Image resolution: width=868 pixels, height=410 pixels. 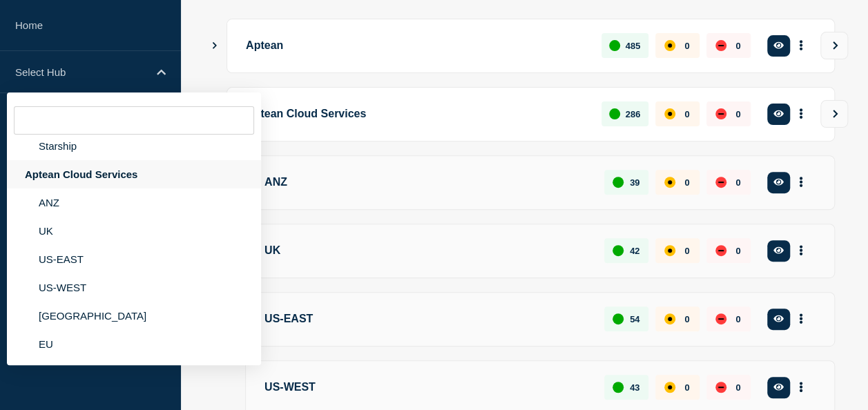 What do you see at coordinates (426, 319) in the screenshot?
I see `p: US-EAST` at bounding box center [426, 319].